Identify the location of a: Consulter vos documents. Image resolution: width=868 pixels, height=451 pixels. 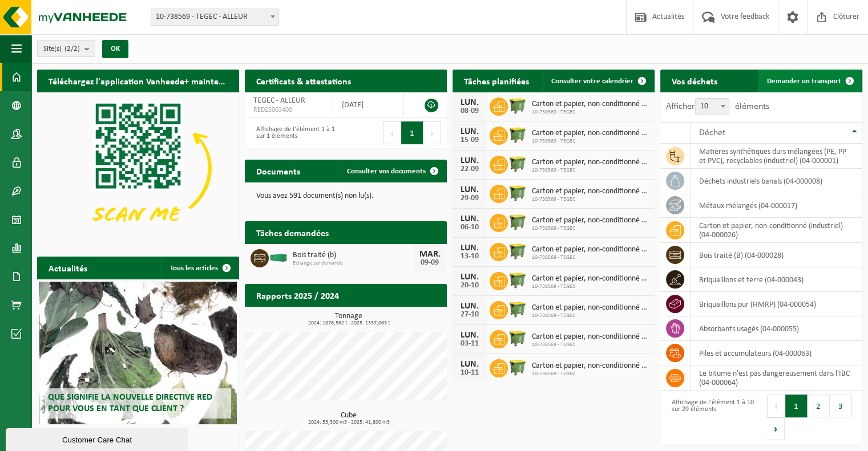
(391, 171).